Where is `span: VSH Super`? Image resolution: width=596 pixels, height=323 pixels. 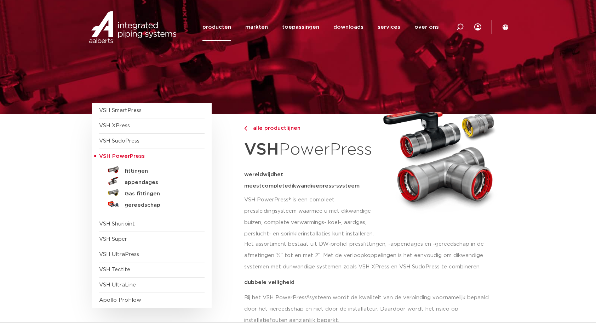 span: VSH Super is located at coordinates (113, 239).